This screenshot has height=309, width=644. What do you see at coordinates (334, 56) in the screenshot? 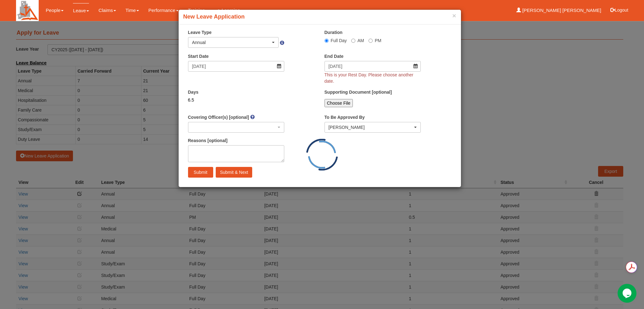
I see `label: End Date` at bounding box center [334, 56].